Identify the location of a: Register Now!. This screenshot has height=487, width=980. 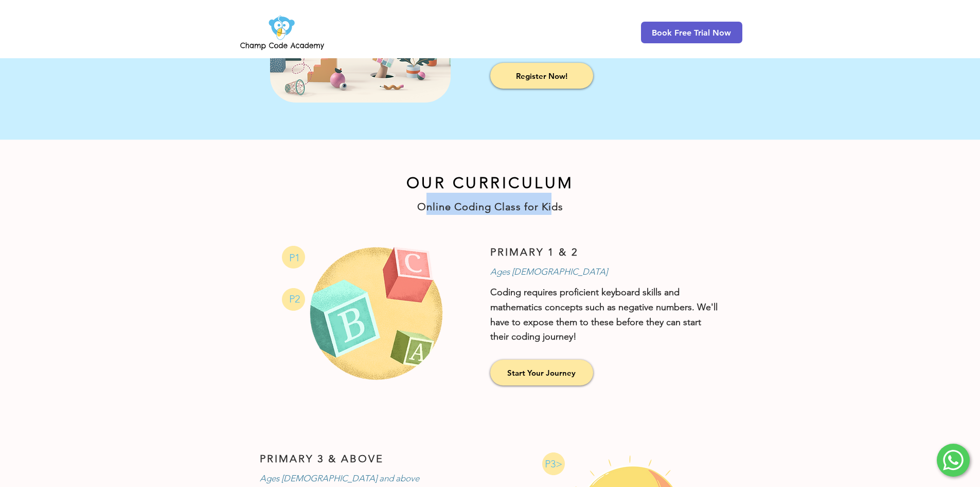
(542, 76).